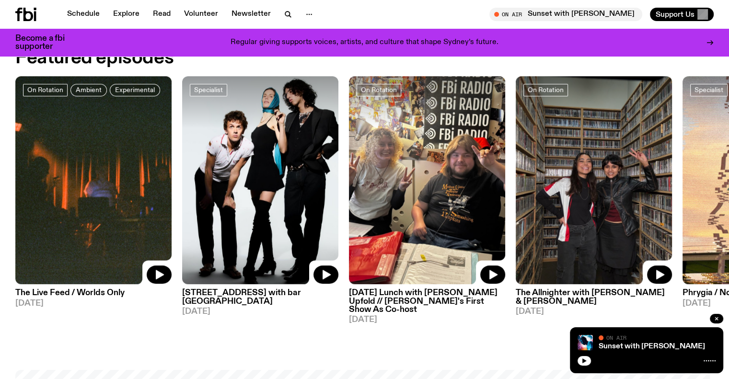 This screenshot has height=379, width=729. Describe the element at coordinates (94, 58) in the screenshot. I see `h2: Featured episodes` at that location.